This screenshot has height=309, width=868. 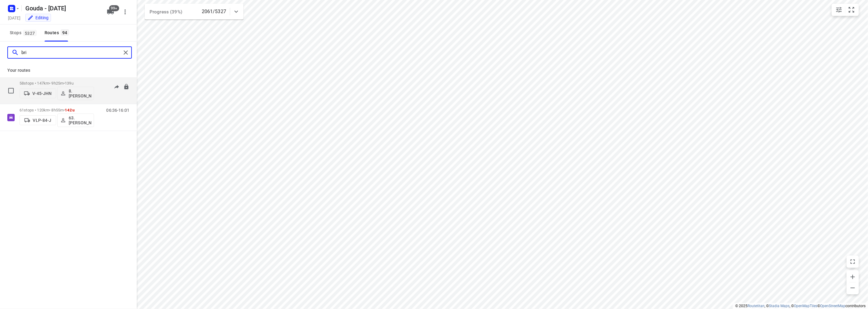 What do you see at coordinates (64, 33) in the screenshot?
I see `span: 94` at bounding box center [64, 33].